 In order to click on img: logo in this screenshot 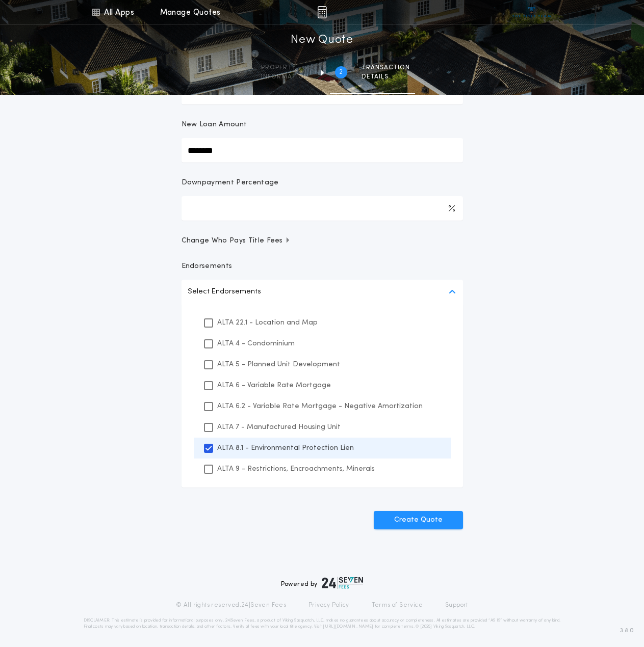, I will do `click(342, 583)`.